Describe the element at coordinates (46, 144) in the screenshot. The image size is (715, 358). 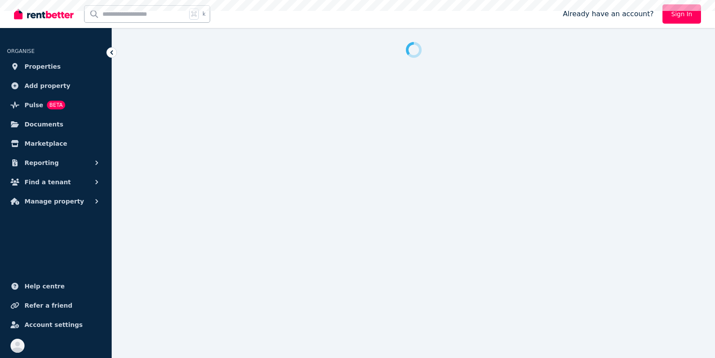
I see `span: Marketplace` at that location.